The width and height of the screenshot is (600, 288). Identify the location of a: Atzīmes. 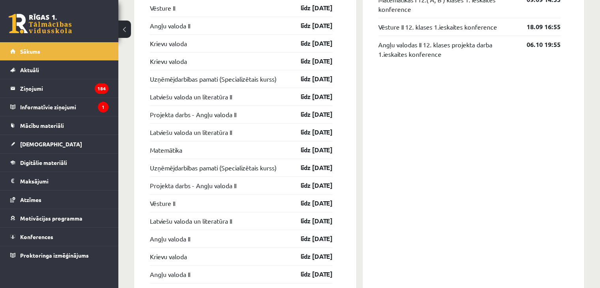
(59, 200).